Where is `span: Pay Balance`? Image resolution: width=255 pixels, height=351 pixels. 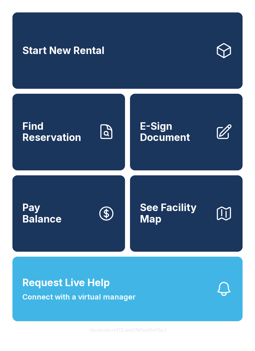 span: Pay Balance is located at coordinates (42, 214).